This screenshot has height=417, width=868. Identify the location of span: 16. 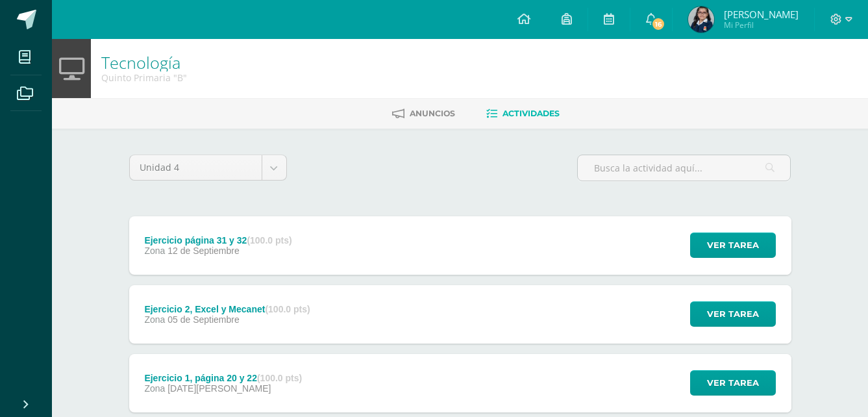
(659, 24).